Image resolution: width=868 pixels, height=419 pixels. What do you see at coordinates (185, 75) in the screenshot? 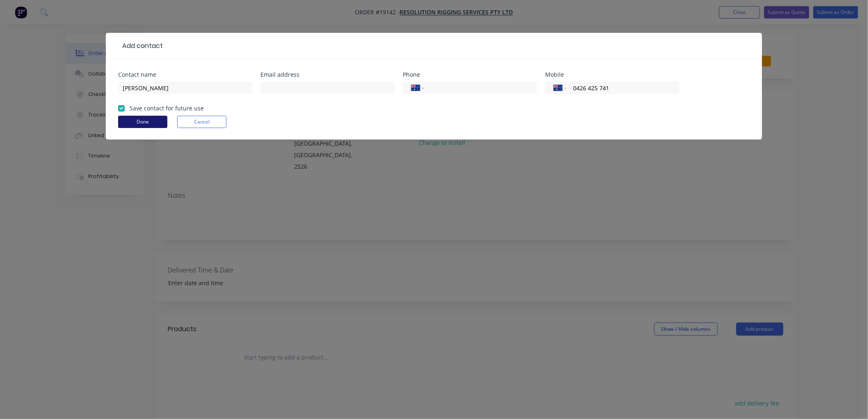
I see `div: Contact name` at bounding box center [185, 75].